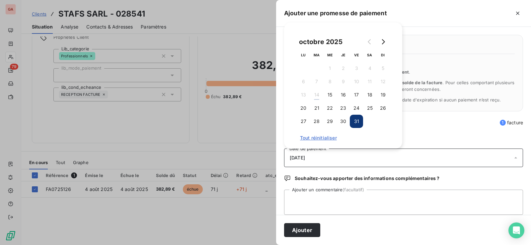 This screenshot has height=245, width=531. Describe the element at coordinates (370, 42) in the screenshot. I see `button: Go to previous month` at that location.